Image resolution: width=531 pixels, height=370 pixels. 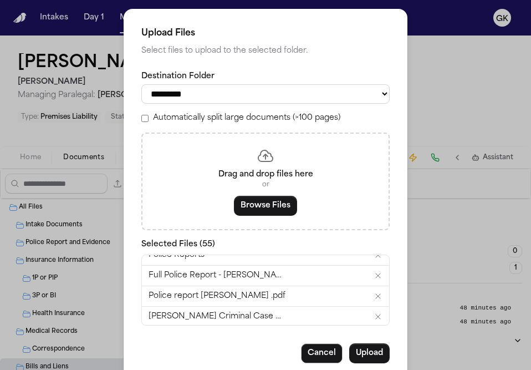 What do you see at coordinates (176, 255) in the screenshot?
I see `span: Police Reports` at bounding box center [176, 255].